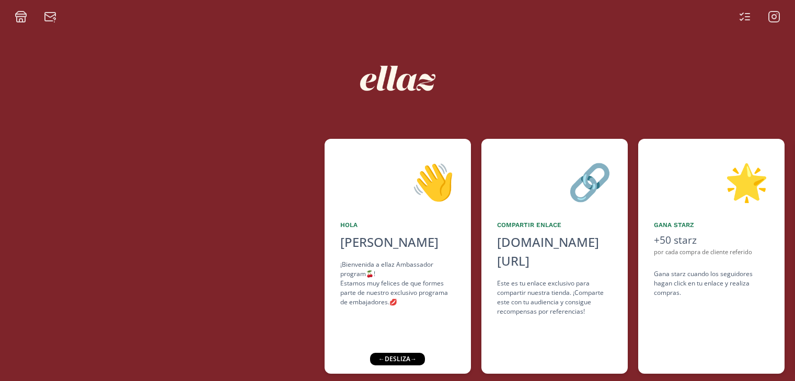 Image resolution: width=795 pixels, height=381 pixels. I want to click on div: ← desliza →, so click(397, 359).